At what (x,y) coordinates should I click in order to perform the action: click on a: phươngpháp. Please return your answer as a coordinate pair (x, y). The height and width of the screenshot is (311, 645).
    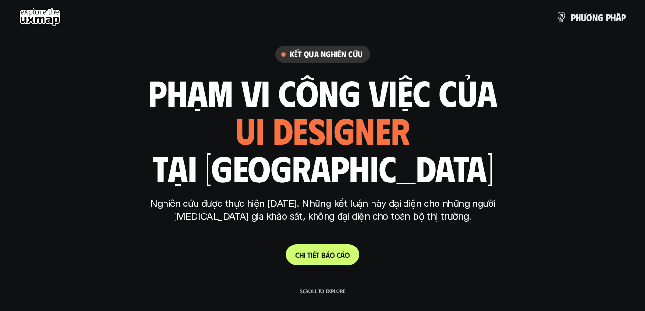
    Looking at the image, I should click on (590, 17).